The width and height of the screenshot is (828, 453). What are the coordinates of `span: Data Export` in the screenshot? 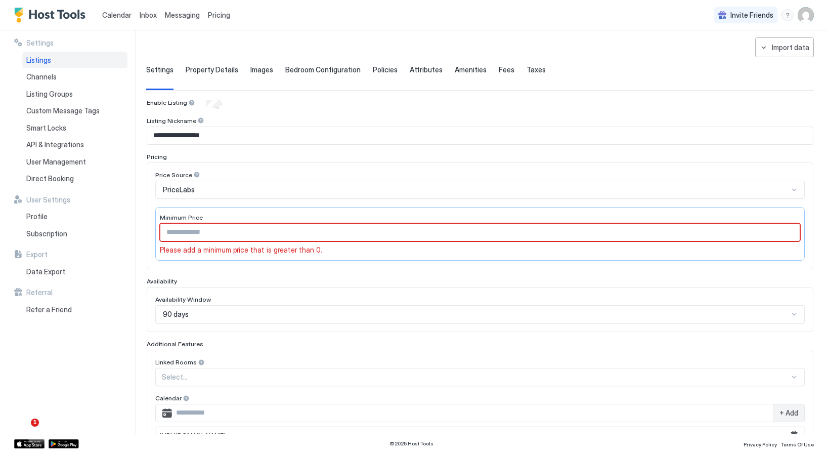 It's located at (46, 272).